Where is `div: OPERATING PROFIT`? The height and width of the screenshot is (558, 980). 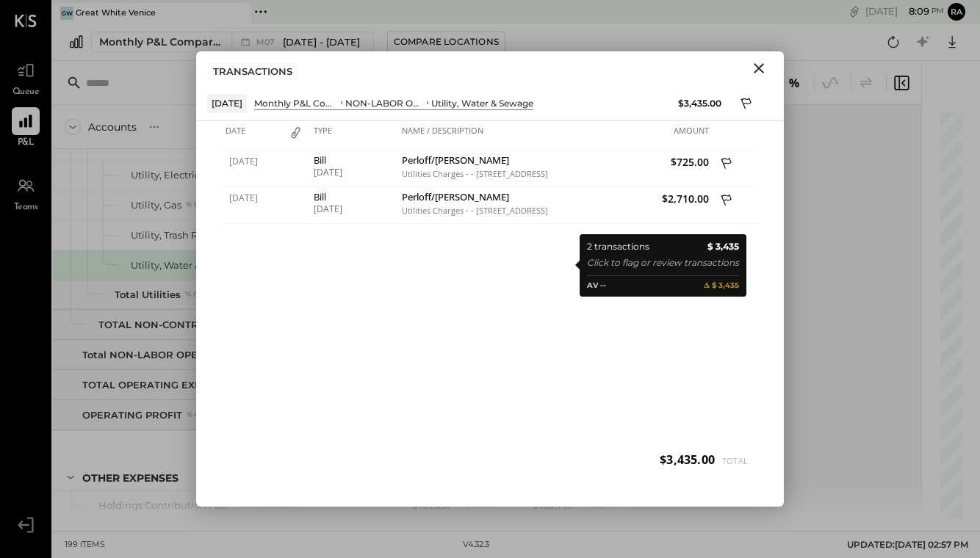 div: OPERATING PROFIT is located at coordinates (133, 415).